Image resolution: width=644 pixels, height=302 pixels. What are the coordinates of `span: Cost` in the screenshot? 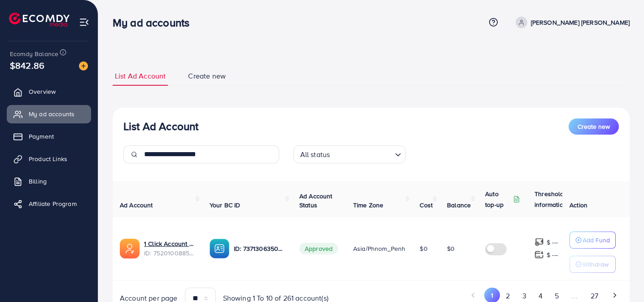 It's located at (425, 205).